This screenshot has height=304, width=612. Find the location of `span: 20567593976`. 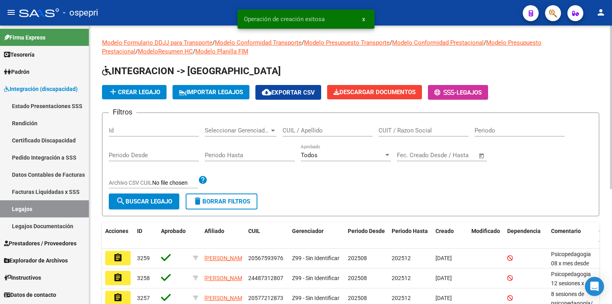

span: 20567593976 is located at coordinates (266, 258).